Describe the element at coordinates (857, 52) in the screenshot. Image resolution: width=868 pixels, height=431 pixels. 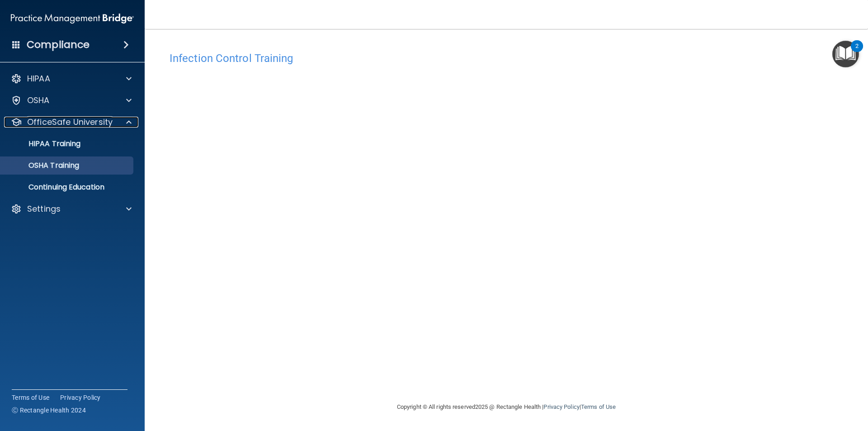
I see `div: 2` at that location.